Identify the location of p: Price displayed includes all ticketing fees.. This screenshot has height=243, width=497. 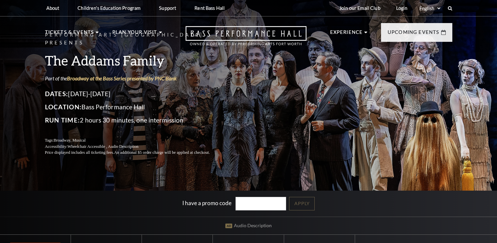
(135, 152).